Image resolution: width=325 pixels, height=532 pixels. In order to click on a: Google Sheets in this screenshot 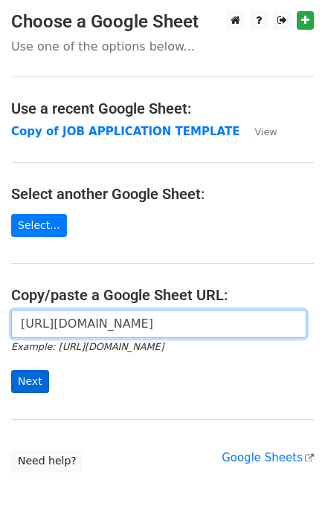, I will do `click(267, 457)`.